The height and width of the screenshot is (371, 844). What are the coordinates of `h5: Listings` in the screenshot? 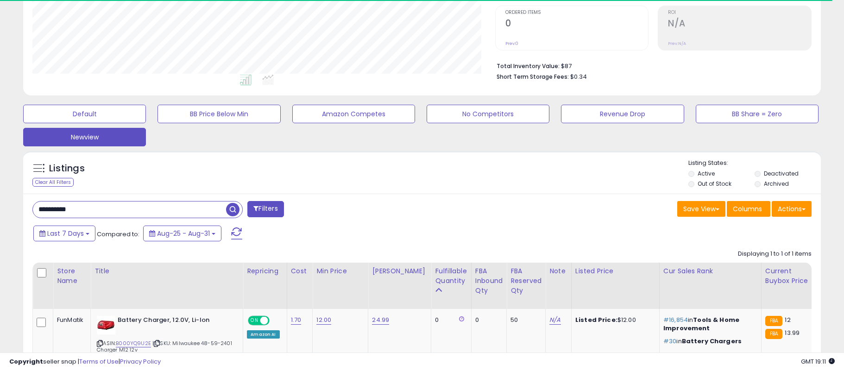 It's located at (67, 169).